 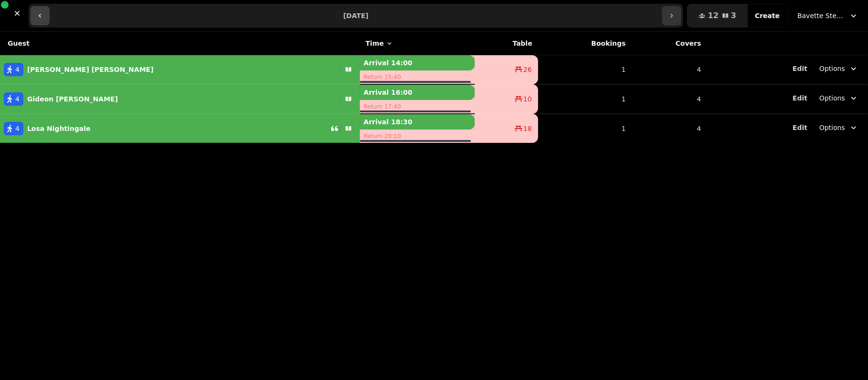 What do you see at coordinates (767, 16) in the screenshot?
I see `span: Create` at bounding box center [767, 16].